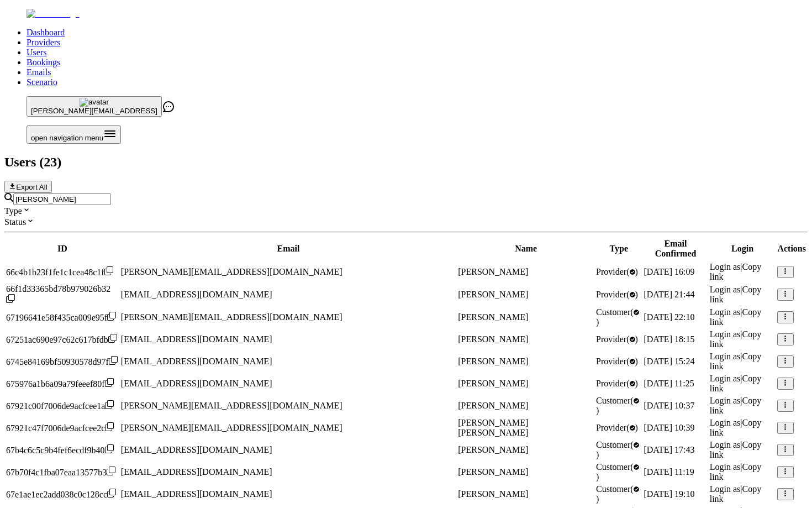 The height and width of the screenshot is (508, 812). I want to click on a: Dashboard, so click(45, 32).